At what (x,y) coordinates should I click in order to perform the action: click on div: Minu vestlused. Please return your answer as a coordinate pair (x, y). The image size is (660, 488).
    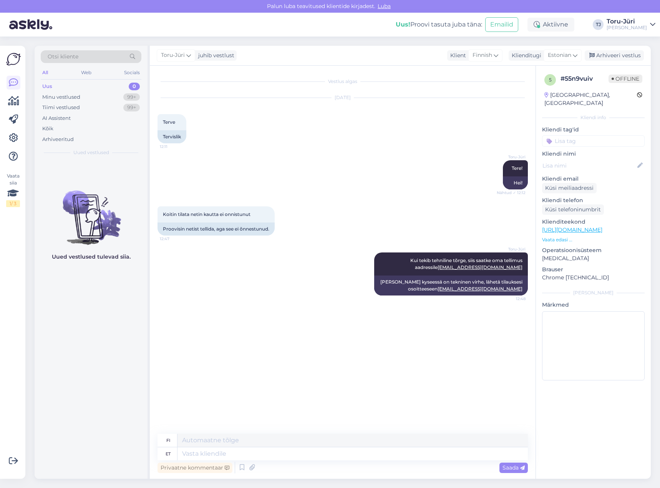
    Looking at the image, I should click on (61, 97).